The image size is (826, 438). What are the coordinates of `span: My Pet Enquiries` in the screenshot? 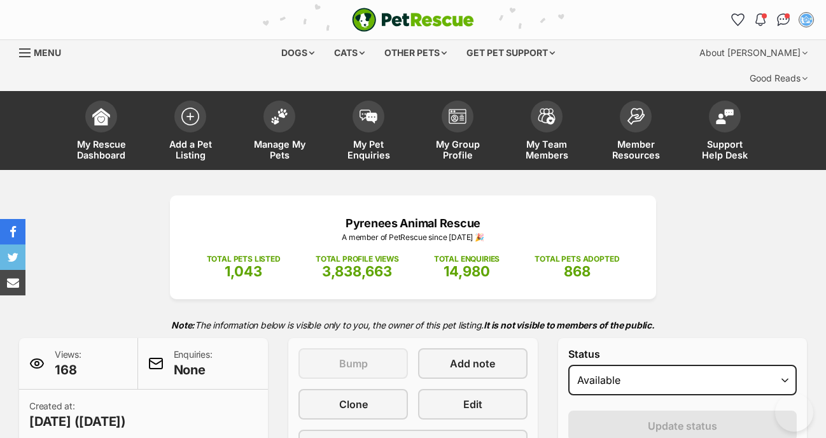 It's located at (368, 150).